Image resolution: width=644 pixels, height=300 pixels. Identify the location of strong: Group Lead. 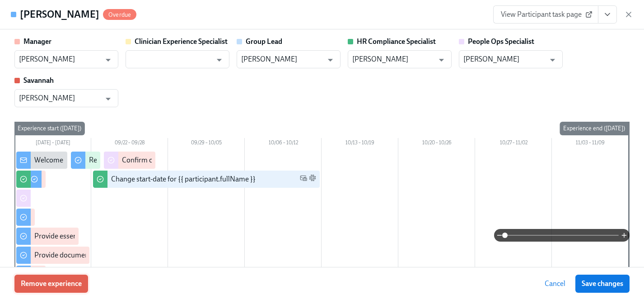
(264, 41).